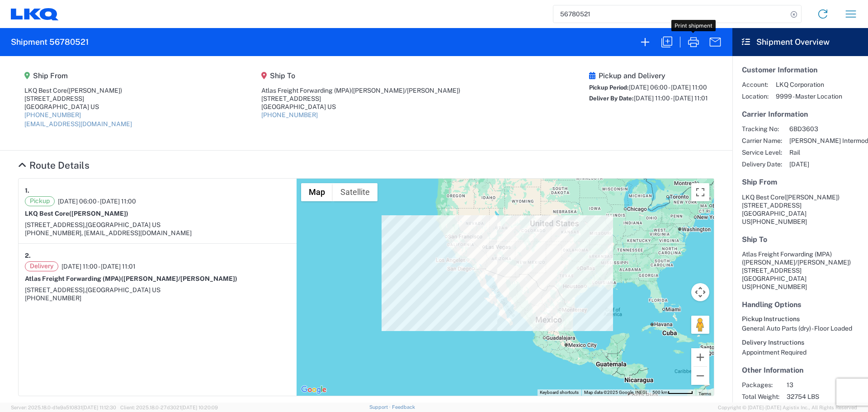  What do you see at coordinates (381, 407) in the screenshot?
I see `a: Support` at bounding box center [381, 407].